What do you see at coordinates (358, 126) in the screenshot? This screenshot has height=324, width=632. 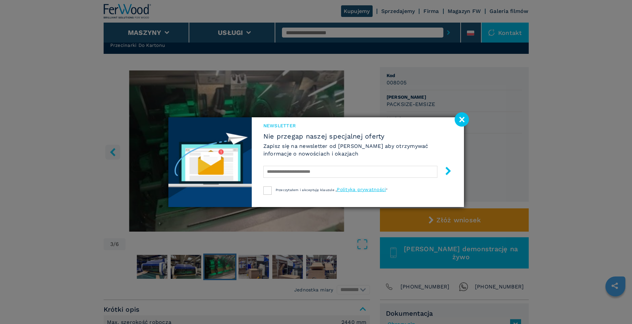 I see `span: Newsletter` at bounding box center [358, 126].